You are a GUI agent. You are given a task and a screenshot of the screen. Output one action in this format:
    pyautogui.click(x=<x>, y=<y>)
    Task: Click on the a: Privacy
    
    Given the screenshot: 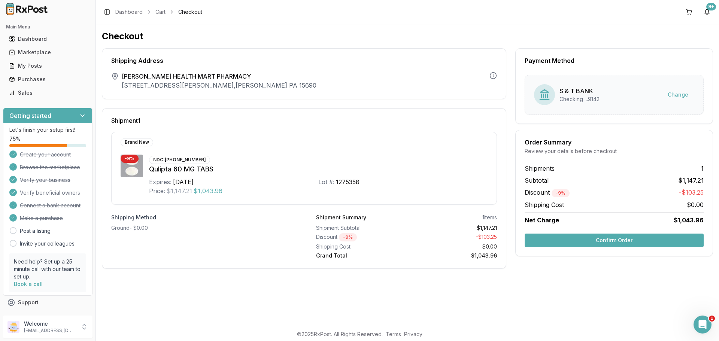 What is the action you would take?
    pyautogui.click(x=413, y=334)
    